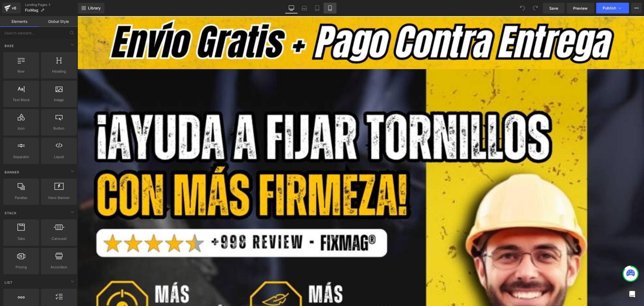 The image size is (644, 306). I want to click on div: v6, so click(14, 8).